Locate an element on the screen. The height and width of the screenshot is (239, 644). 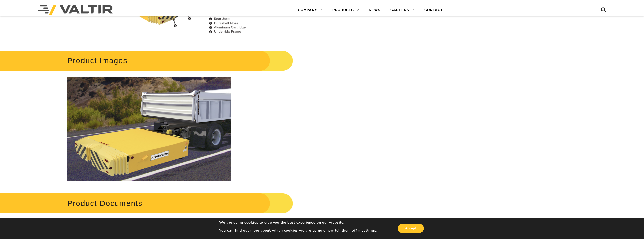
img: Valtir is located at coordinates (75, 10).